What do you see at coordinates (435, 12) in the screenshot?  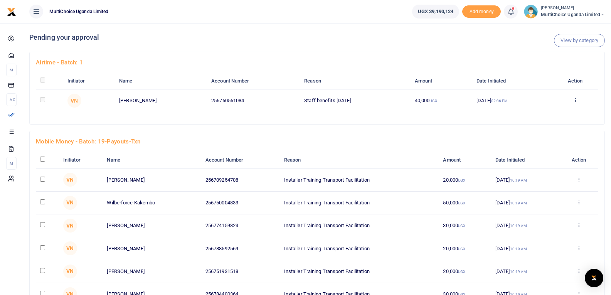 I see `span: UGX 39,190,124` at bounding box center [435, 12].